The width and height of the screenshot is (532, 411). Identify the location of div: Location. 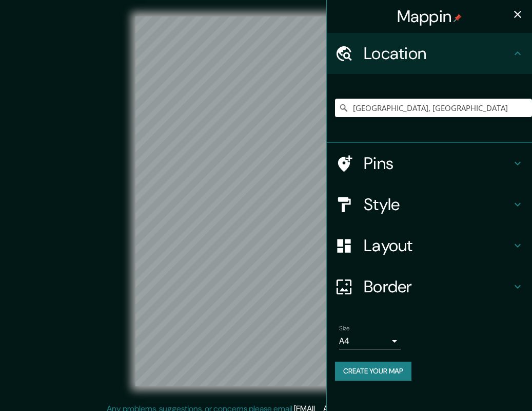
(429, 53).